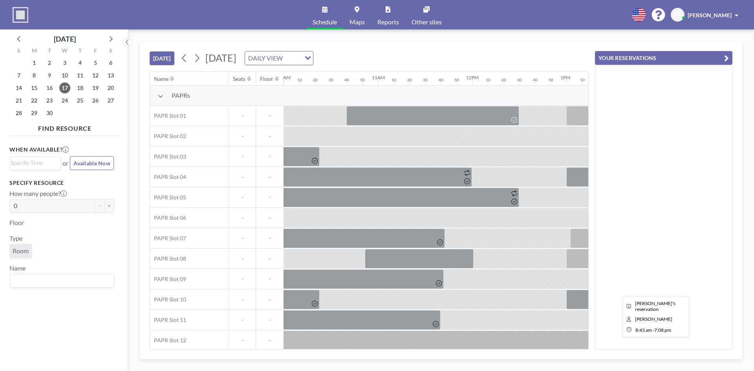 The image size is (754, 371). I want to click on h4: FIND RESOURCE, so click(65, 127).